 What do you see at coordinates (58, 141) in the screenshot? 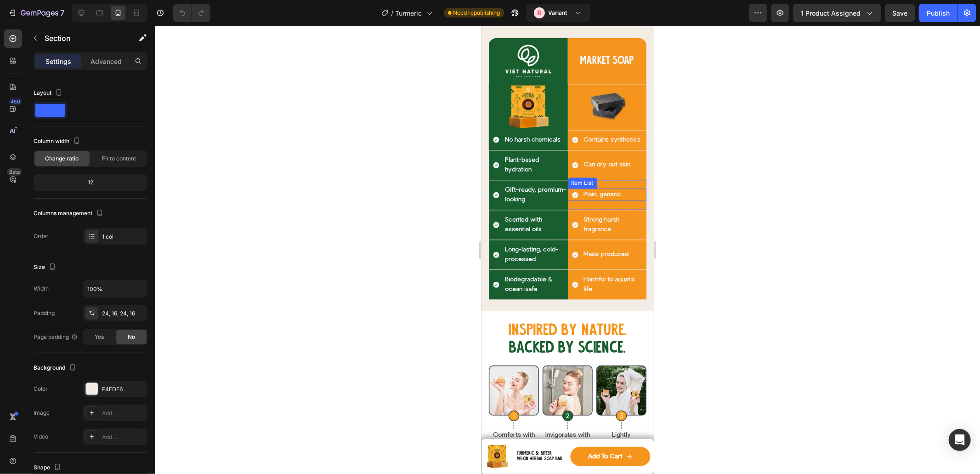
I see `div: Column width` at bounding box center [58, 141].